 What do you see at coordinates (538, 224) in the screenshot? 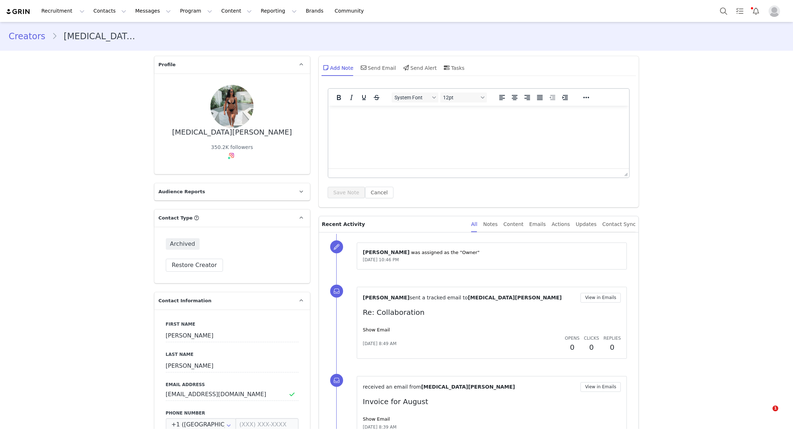
I see `div: Emails` at bounding box center [538, 224].